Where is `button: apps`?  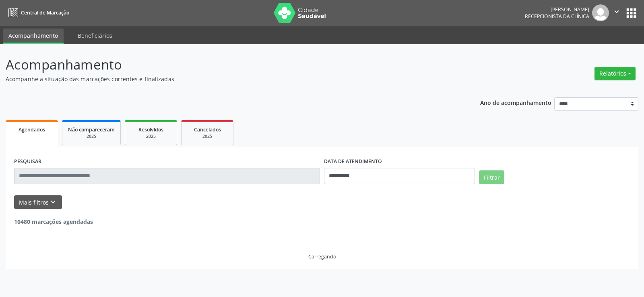 button: apps is located at coordinates (631, 13).